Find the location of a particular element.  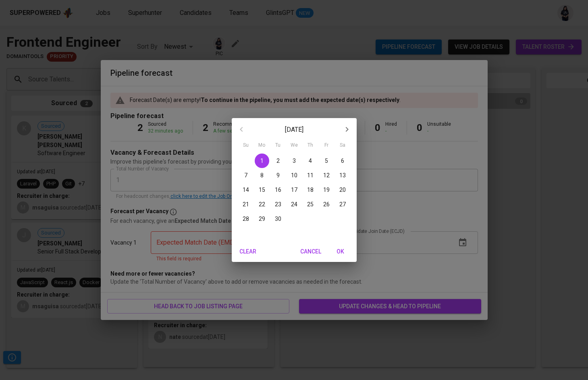

p: 30 is located at coordinates (278, 219).